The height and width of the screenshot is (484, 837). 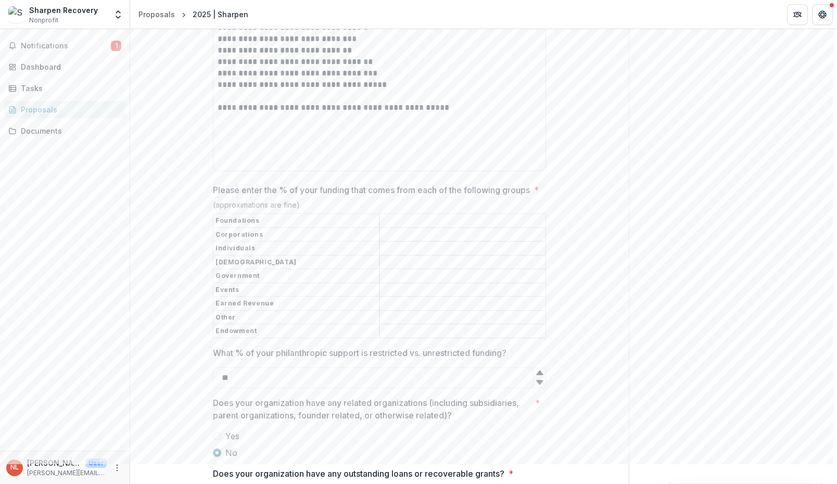 I want to click on nav: breadcrumb, so click(x=193, y=14).